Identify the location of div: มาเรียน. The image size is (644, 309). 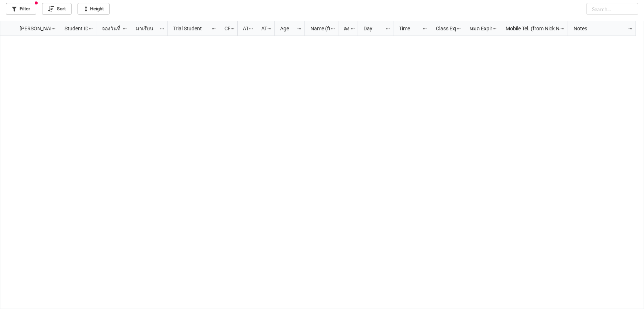
(146, 29).